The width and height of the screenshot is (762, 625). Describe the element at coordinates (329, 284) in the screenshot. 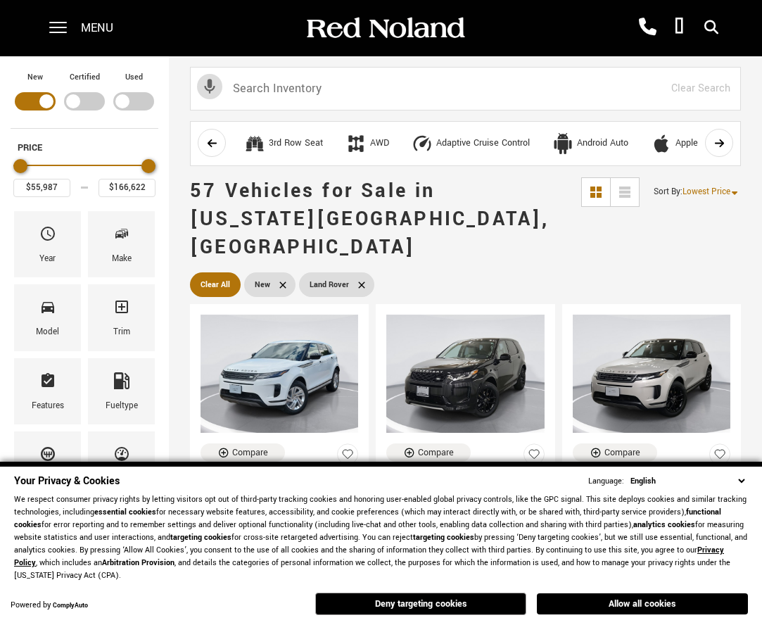

I see `span: Land Rover` at that location.